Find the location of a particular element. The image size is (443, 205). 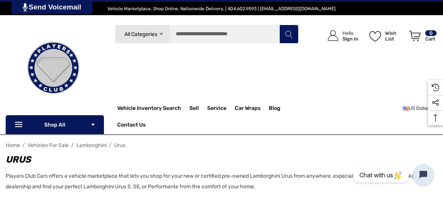

a: Cart with 0 items is located at coordinates (422, 37).